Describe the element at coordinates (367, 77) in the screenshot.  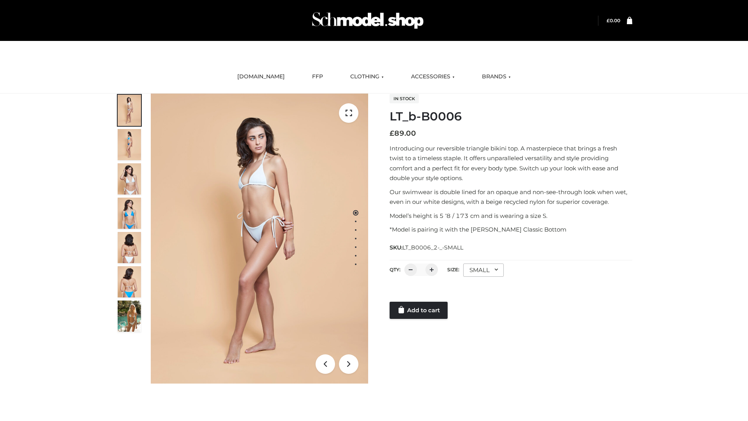
I see `a: CLOTHING` at that location.